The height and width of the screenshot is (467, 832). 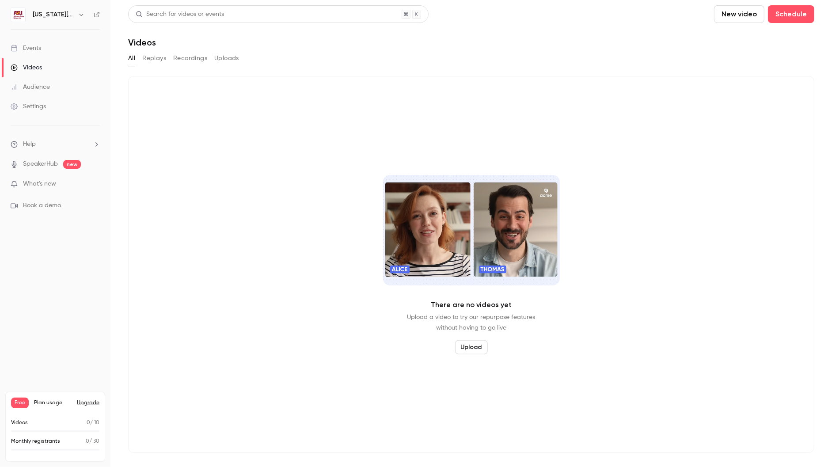 What do you see at coordinates (740, 14) in the screenshot?
I see `button: New video` at bounding box center [740, 14].